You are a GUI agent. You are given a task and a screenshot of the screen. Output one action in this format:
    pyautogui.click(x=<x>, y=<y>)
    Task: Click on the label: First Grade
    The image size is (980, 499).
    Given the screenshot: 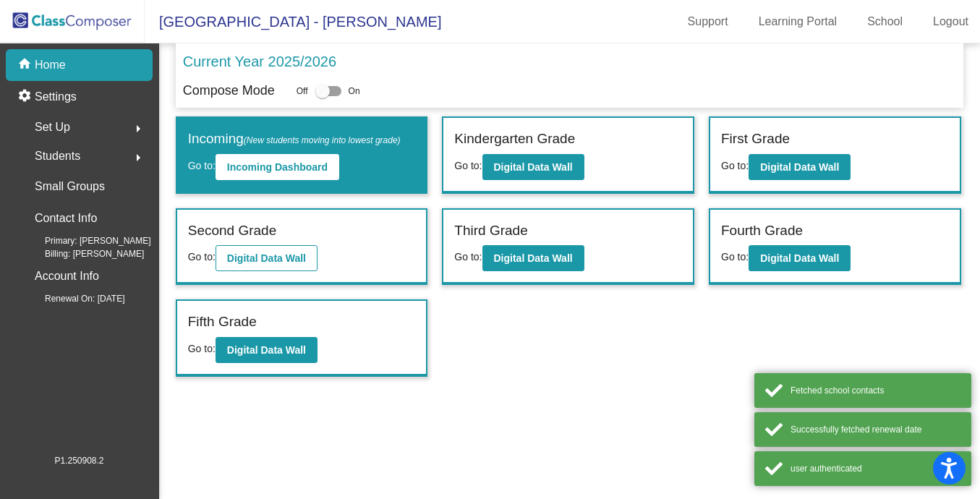 What is the action you would take?
    pyautogui.click(x=755, y=139)
    